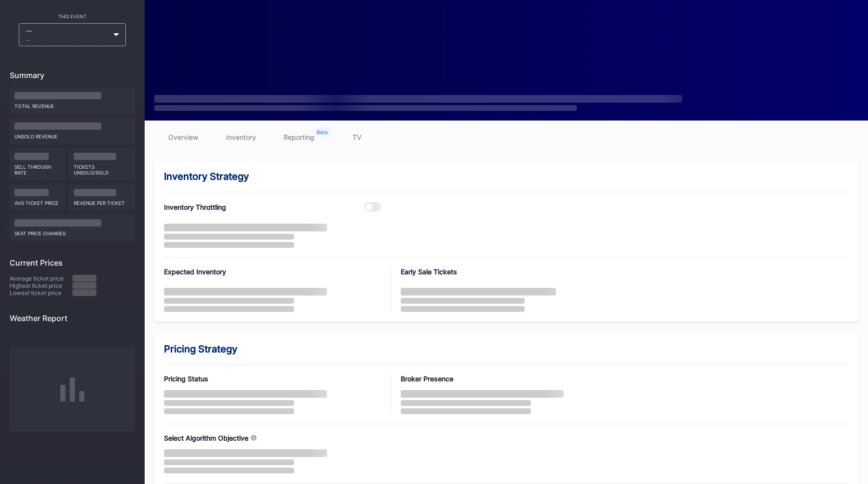  What do you see at coordinates (102, 201) in the screenshot?
I see `div: Revenue per ticket` at bounding box center [102, 201].